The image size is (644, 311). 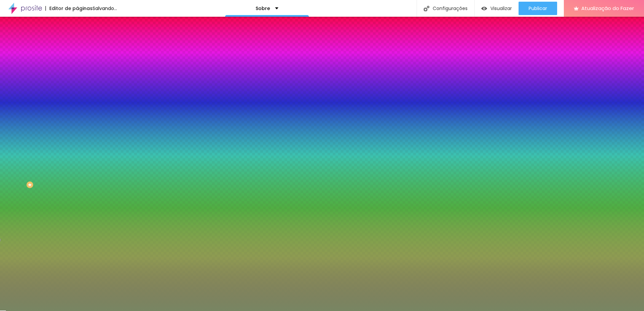 What do you see at coordinates (71, 8) in the screenshot?
I see `font: Editor de páginas` at bounding box center [71, 8].